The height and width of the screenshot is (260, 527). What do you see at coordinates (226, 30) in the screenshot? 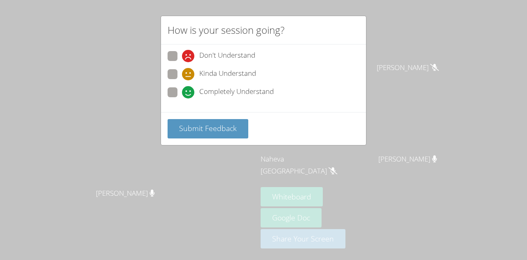
I see `h2: How is your session going?` at bounding box center [226, 30].